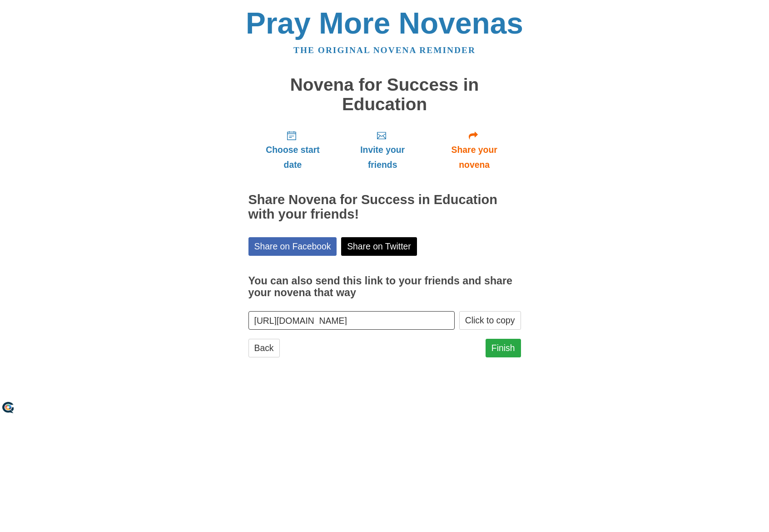  What do you see at coordinates (474, 150) in the screenshot?
I see `a: Share your novena` at bounding box center [474, 150].